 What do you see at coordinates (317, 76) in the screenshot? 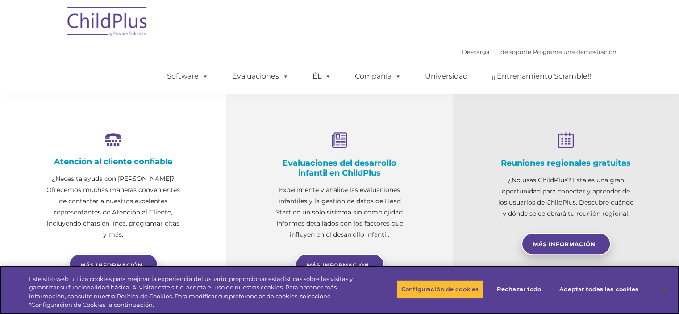
I see `font: ÉL` at bounding box center [317, 76].